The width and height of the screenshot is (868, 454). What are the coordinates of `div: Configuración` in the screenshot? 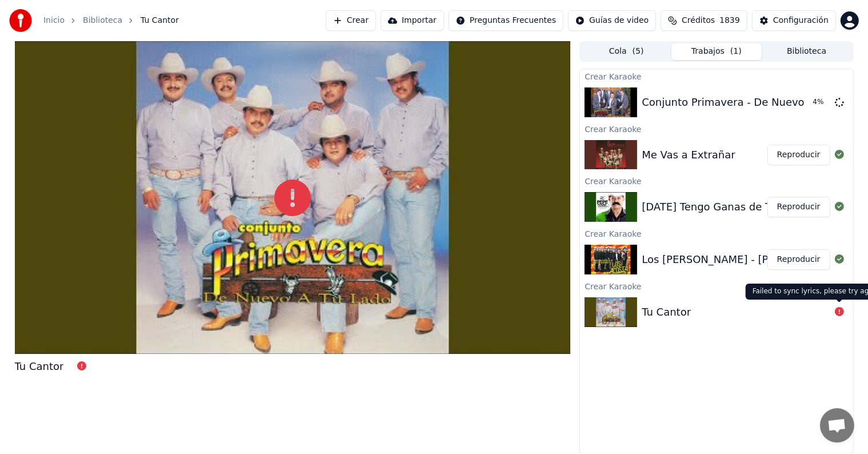 It's located at (801, 20).